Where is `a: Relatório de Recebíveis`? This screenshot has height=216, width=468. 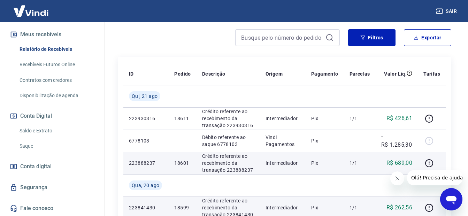 a: Relatório de Recebíveis is located at coordinates (56, 49).